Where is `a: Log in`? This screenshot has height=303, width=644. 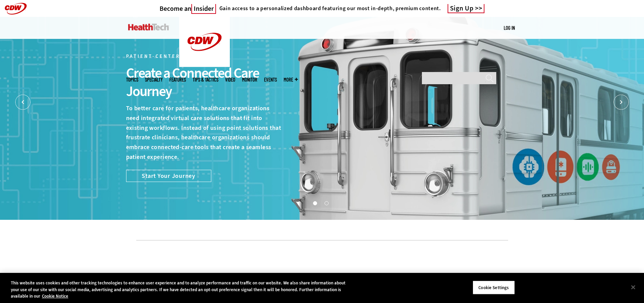 a: Log in is located at coordinates (509, 28).